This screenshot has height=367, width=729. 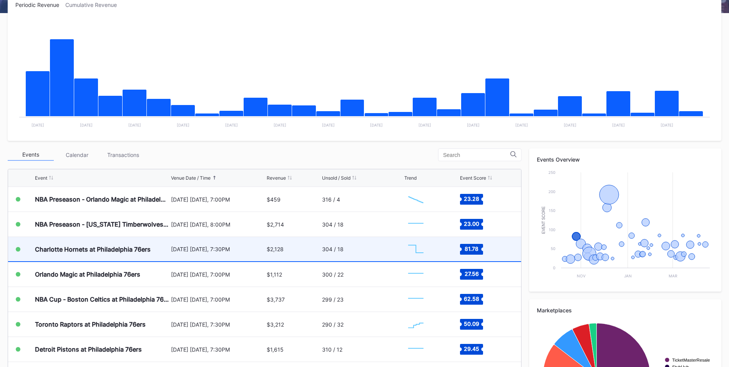 What do you see at coordinates (333, 324) in the screenshot?
I see `div: 290 / 32` at bounding box center [333, 324].